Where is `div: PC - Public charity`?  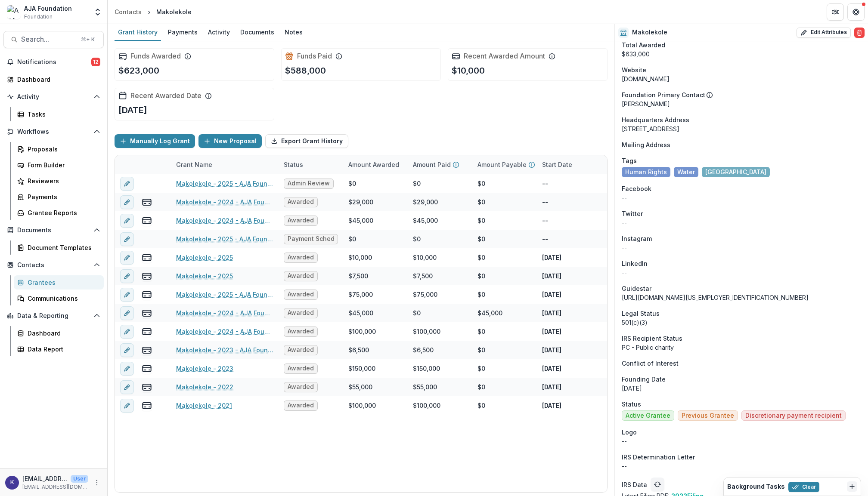
div: PC - Public charity is located at coordinates (742, 348).